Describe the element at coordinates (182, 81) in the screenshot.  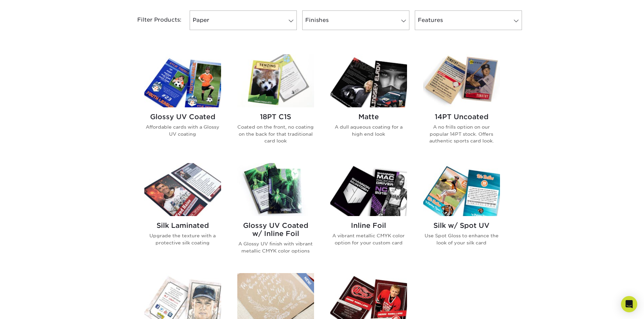
I see `img: Glossy UV Coated Trading Cards` at that location.